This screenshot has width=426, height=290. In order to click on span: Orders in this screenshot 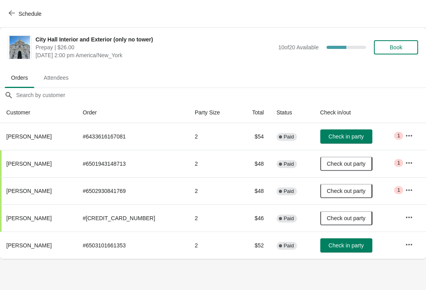, I will do `click(19, 78)`.